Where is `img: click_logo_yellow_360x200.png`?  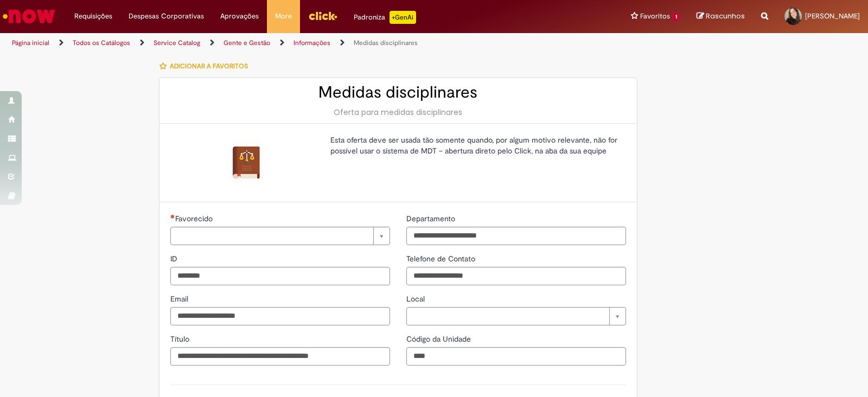 img: click_logo_yellow_360x200.png is located at coordinates (322, 15).